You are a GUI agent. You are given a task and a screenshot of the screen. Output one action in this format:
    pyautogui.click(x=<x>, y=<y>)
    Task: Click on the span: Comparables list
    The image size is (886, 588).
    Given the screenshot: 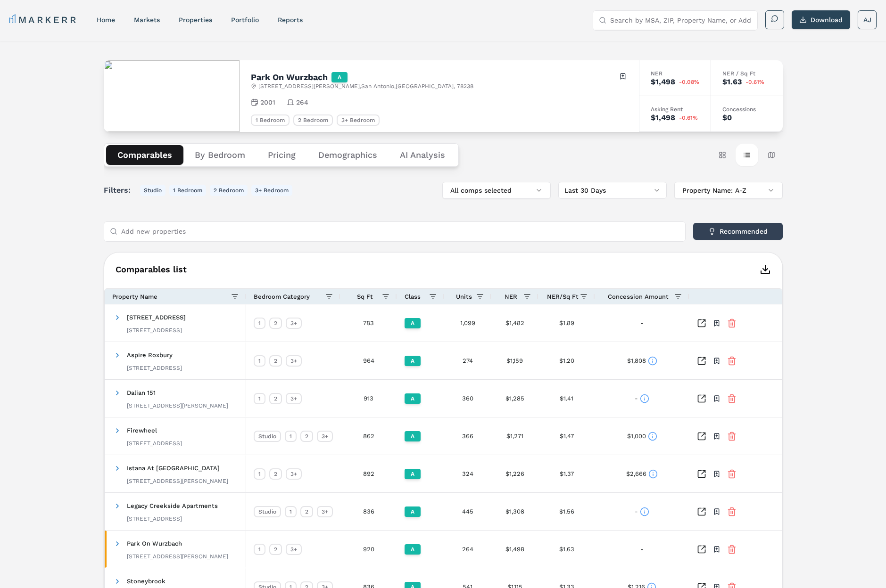 What is the action you would take?
    pyautogui.click(x=151, y=270)
    